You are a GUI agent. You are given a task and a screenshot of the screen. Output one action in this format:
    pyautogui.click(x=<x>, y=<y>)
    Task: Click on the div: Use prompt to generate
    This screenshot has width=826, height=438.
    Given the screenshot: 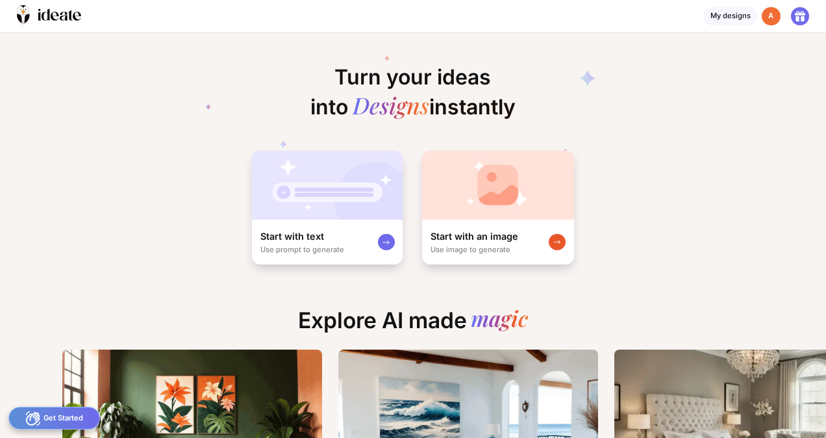 What is the action you would take?
    pyautogui.click(x=302, y=249)
    